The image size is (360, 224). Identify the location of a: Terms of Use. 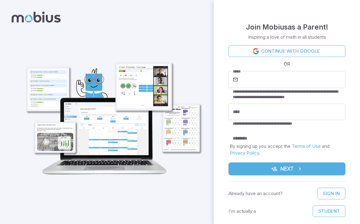
(306, 146).